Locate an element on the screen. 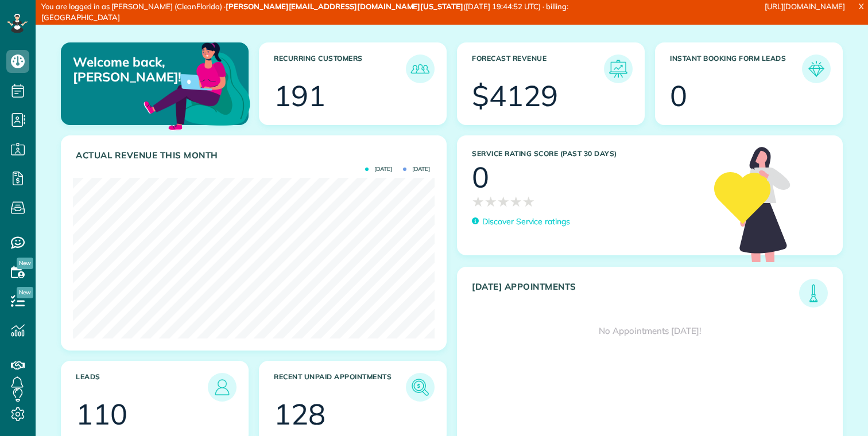 The image size is (868, 436). h3: Service Rating score (past 30 days) is located at coordinates (588, 154).